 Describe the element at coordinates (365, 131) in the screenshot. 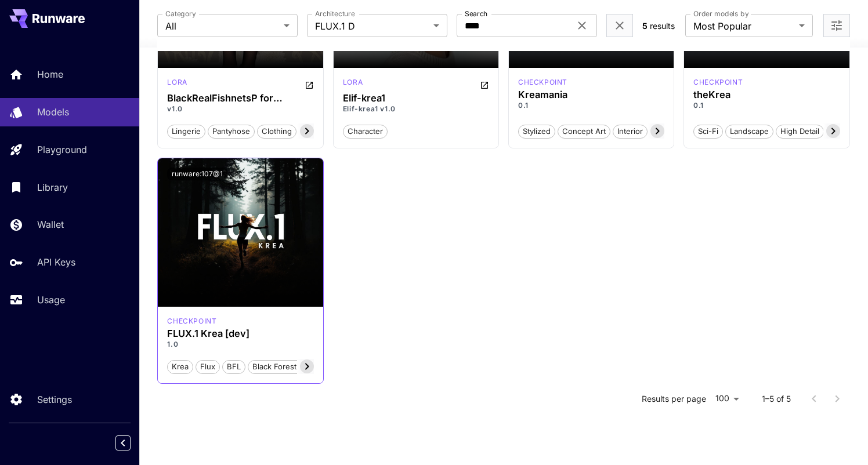

I see `span: character` at that location.